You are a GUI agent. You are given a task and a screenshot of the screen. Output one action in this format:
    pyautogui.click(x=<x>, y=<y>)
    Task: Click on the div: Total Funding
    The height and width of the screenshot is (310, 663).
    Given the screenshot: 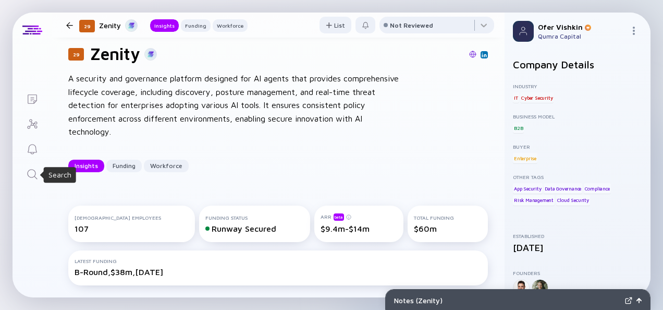 What is the action you would take?
    pyautogui.click(x=448, y=217)
    